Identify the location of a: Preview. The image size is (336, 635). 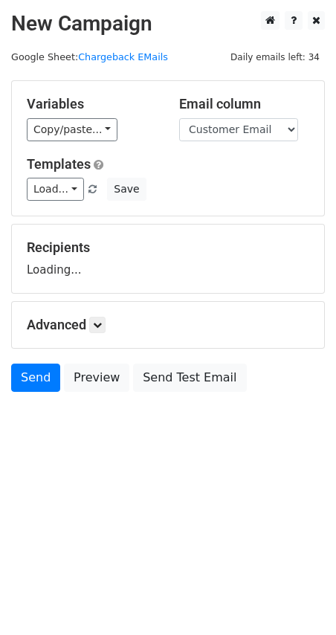
(97, 378).